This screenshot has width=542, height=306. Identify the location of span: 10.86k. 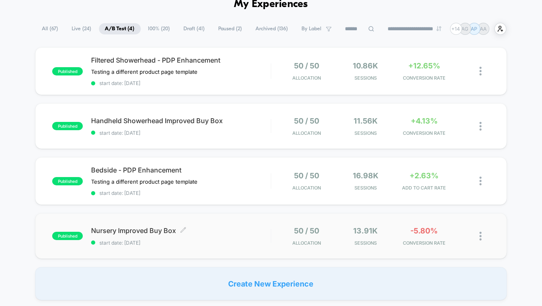
(365, 65).